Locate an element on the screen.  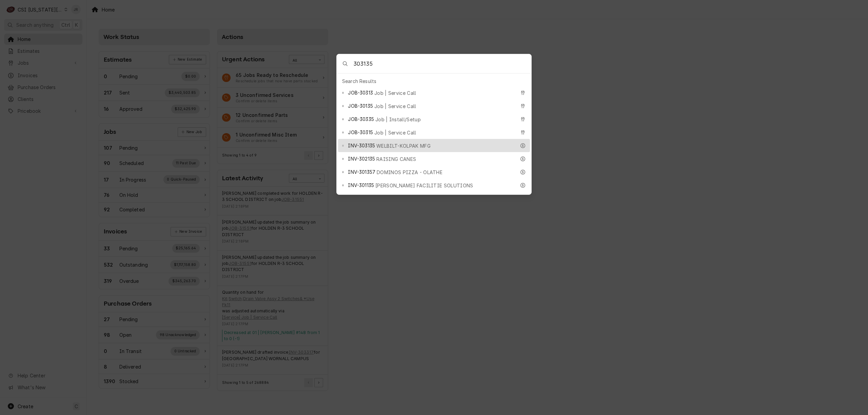
span: Job | Install/Setup is located at coordinates (398, 119).